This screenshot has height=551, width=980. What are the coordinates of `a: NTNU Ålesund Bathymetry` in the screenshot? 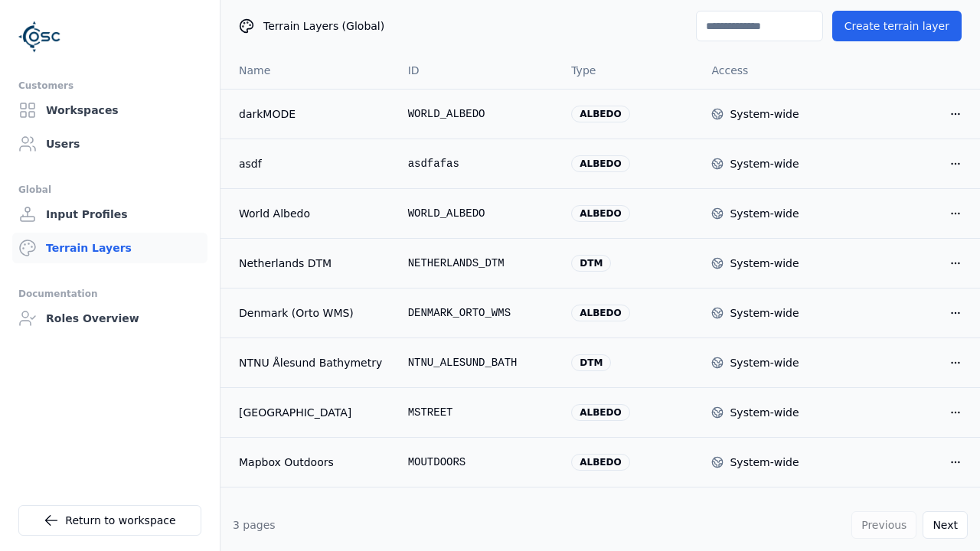 It's located at (311, 363).